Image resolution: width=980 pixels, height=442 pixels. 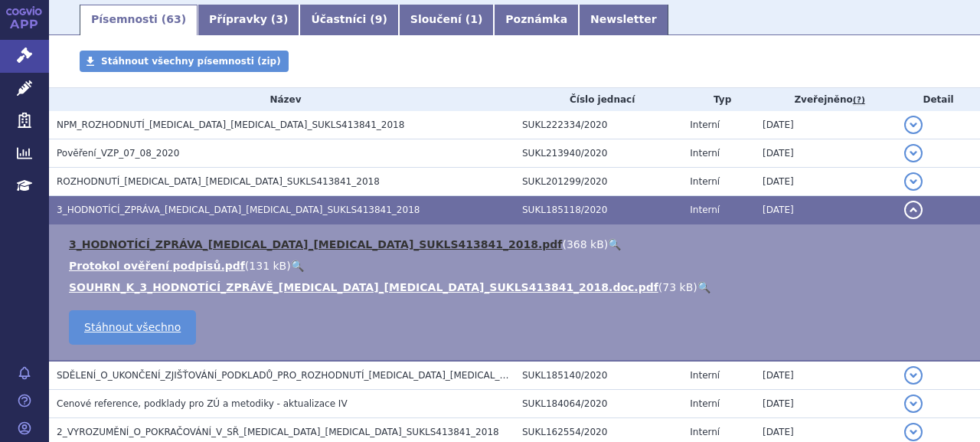 I want to click on span: 9, so click(x=379, y=19).